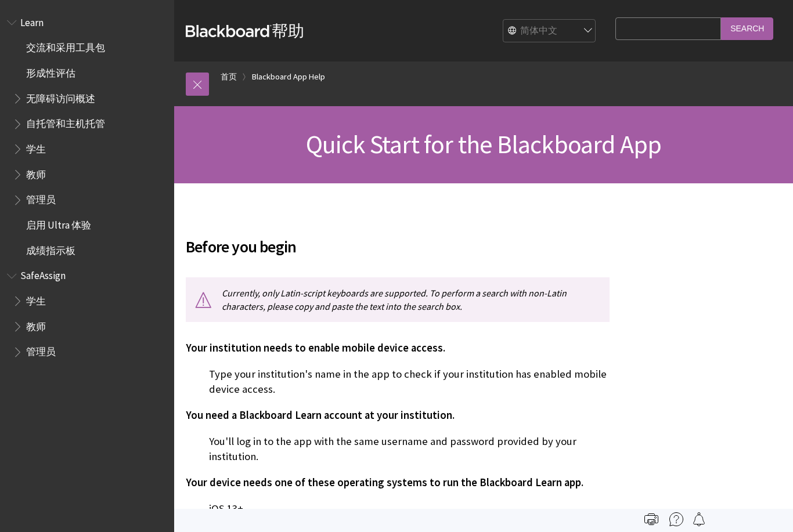 This screenshot has width=793, height=532. I want to click on img: Print, so click(651, 519).